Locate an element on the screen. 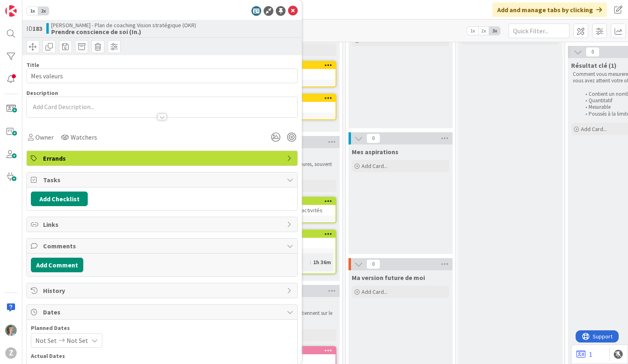 This screenshot has height=364, width=628. button: Add Comment is located at coordinates (57, 265).